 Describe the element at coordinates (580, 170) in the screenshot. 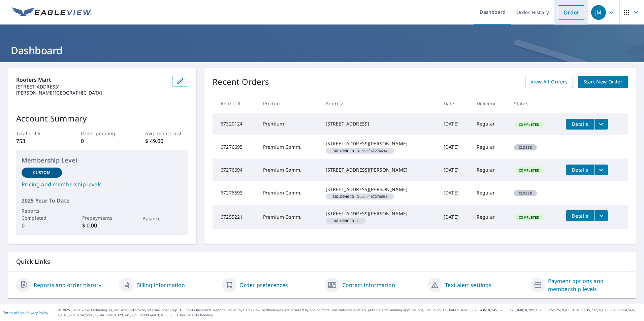

I see `button: detailsBtn-67276694` at that location.